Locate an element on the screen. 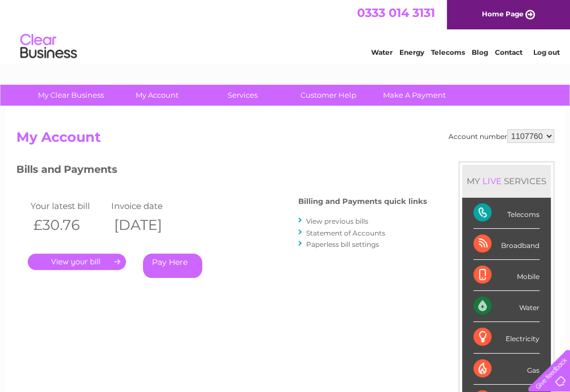 This screenshot has width=570, height=392. div: Broadband is located at coordinates (506, 244).